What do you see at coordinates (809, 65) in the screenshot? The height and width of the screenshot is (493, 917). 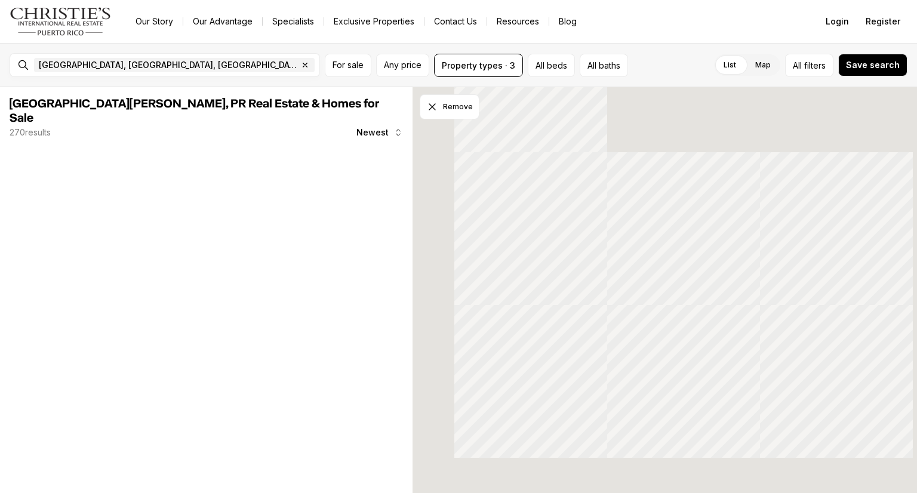 I see `button: Allfilters` at bounding box center [809, 65].